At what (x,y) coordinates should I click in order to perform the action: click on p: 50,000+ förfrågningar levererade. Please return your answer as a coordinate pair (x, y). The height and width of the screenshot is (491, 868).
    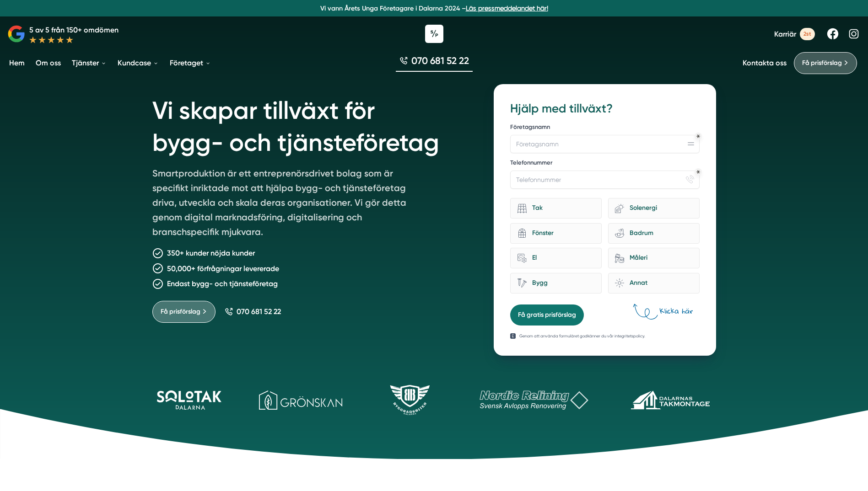
    Looking at the image, I should click on (223, 268).